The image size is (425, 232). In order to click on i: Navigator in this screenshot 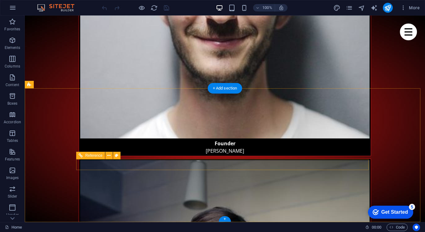, I will do `click(362, 8)`.